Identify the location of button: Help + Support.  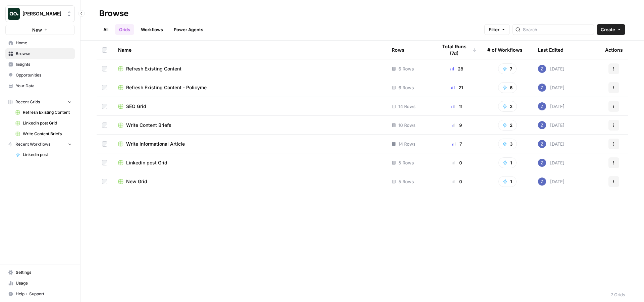
(40, 294).